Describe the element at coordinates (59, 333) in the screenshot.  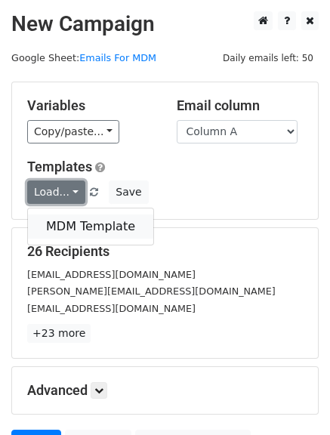
I see `a: +23 more` at that location.